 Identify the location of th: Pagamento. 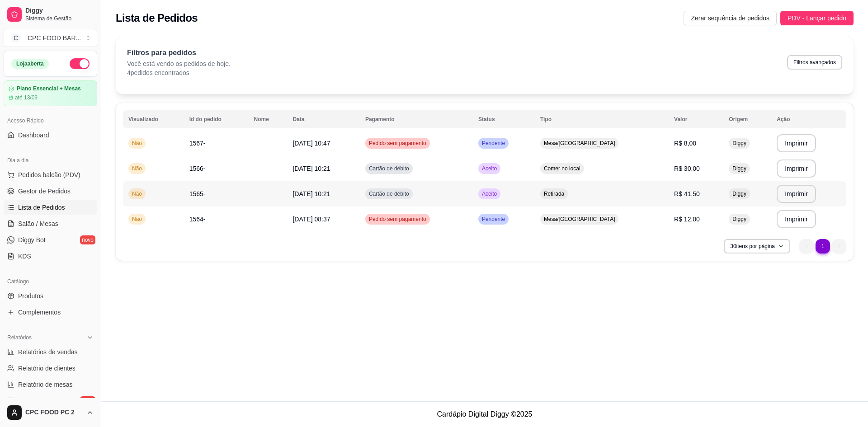
(416, 119).